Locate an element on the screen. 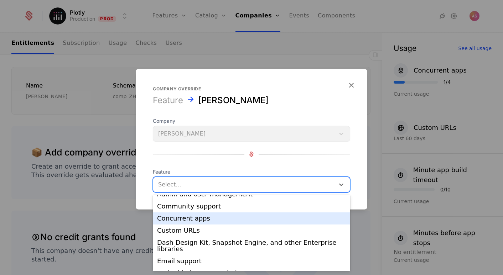 This screenshot has height=275, width=503. div: Community support is located at coordinates (251, 207).